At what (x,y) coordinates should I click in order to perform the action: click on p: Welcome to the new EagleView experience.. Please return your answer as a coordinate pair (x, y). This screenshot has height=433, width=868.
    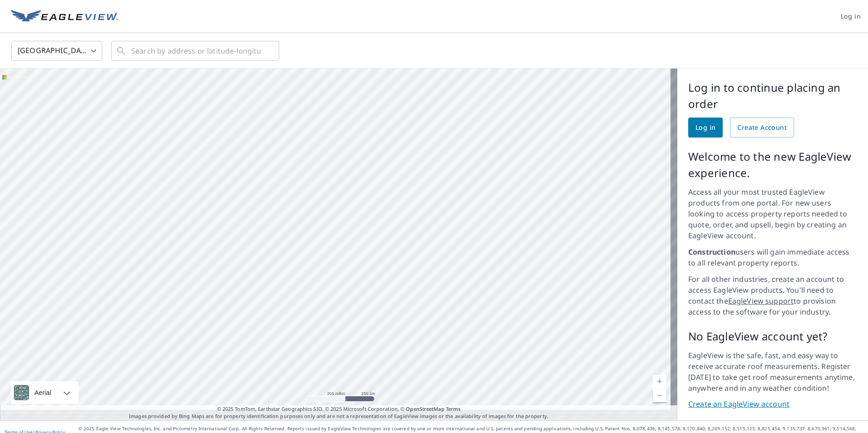
    Looking at the image, I should click on (773, 165).